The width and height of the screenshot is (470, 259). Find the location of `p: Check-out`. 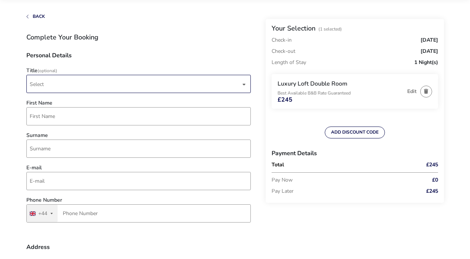

p: Check-out is located at coordinates (284, 51).